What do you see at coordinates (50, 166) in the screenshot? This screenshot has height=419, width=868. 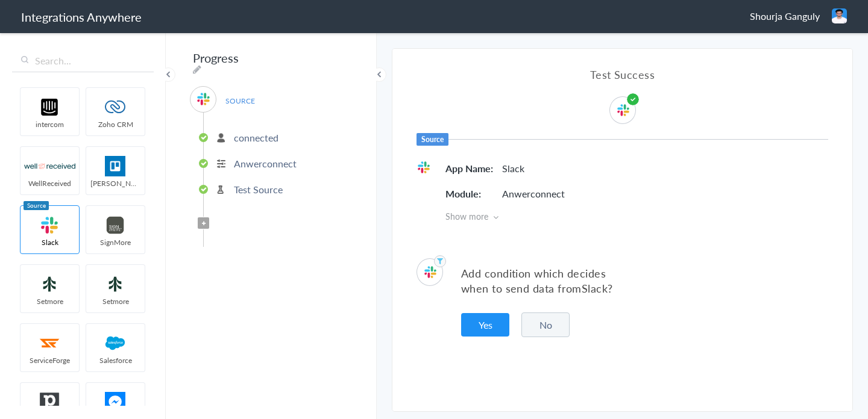 I see `img: wr-logo.svg` at bounding box center [50, 166].